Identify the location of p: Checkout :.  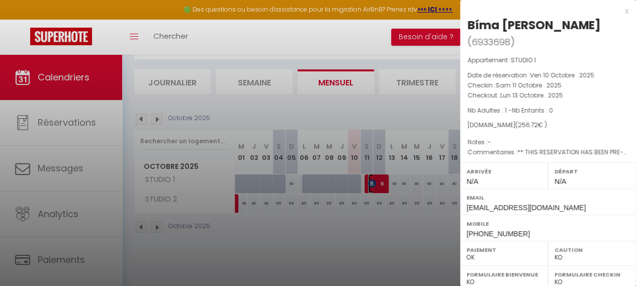
(548, 96).